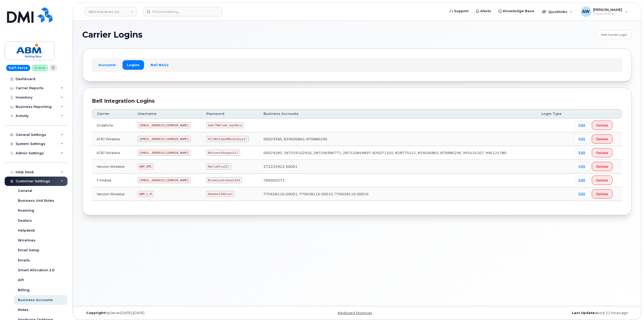  I want to click on code: VClOHiIJpL0NGcbnZzyy1!, so click(228, 139).